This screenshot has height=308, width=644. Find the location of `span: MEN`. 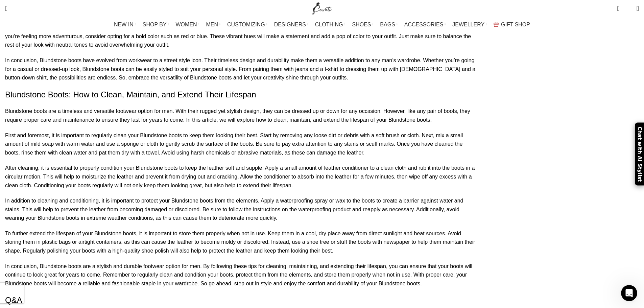

span: MEN is located at coordinates (213, 24).